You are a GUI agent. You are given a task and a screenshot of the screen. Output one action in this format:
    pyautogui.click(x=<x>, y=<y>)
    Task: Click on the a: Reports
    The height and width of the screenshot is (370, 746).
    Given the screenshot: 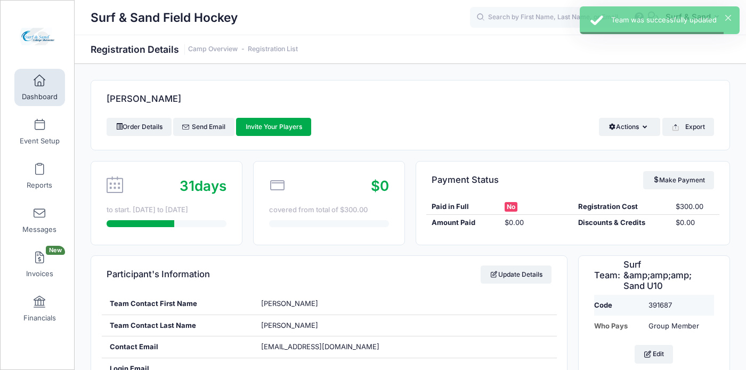 What is the action you would take?
    pyautogui.click(x=39, y=176)
    